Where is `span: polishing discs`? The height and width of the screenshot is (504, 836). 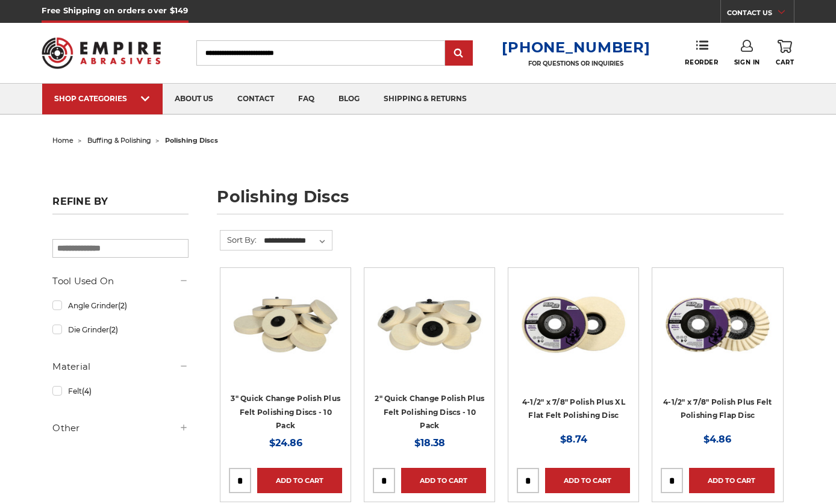 span: polishing discs is located at coordinates (192, 141).